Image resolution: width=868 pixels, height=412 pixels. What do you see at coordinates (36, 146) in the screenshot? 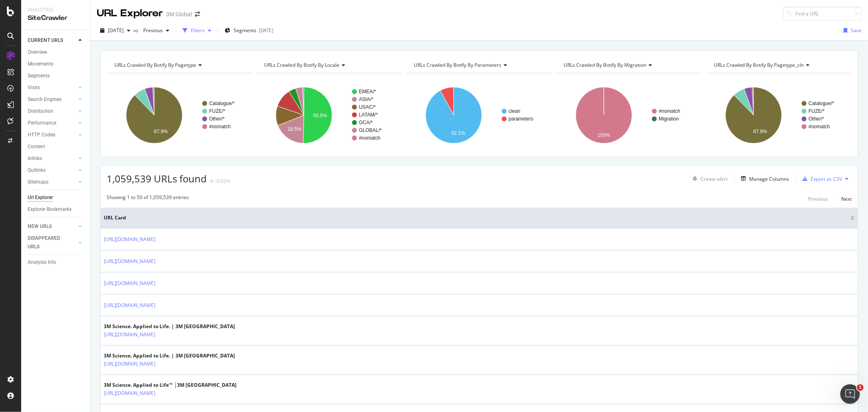
I see `div: Content` at bounding box center [36, 146].